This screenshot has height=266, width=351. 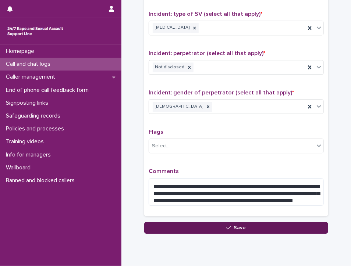 I want to click on p: Caller management, so click(x=32, y=77).